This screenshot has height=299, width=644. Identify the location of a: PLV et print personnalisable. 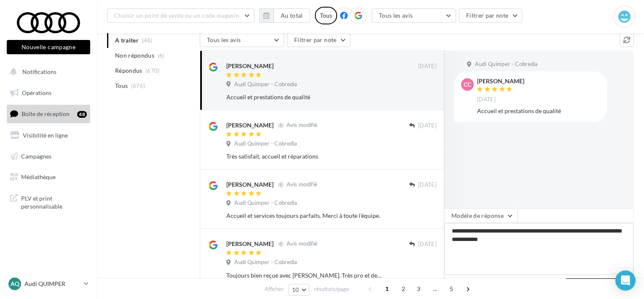
(48, 201).